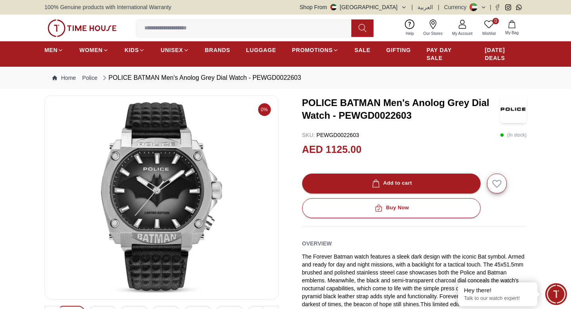 This screenshot has height=309, width=571. What do you see at coordinates (401, 109) in the screenshot?
I see `h3: POLICE BATMAN Men's Anolog Grey Dial Watch - PEWGD0022603` at bounding box center [401, 109].